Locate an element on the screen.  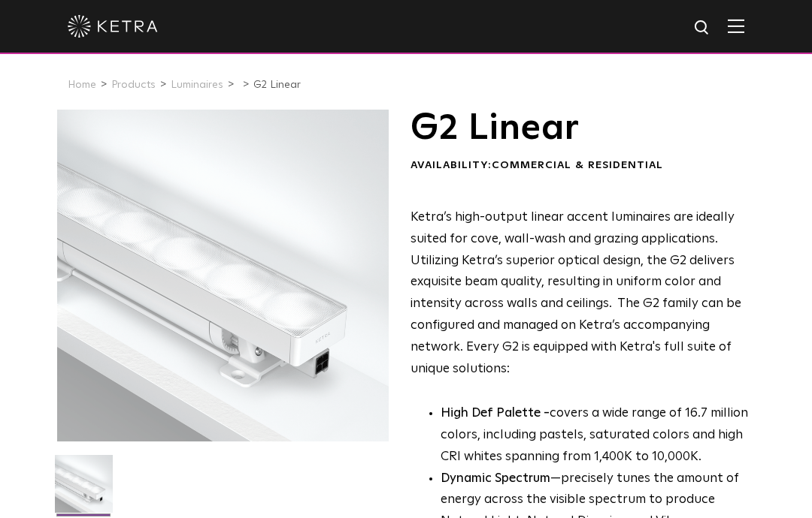
a: Home is located at coordinates (82, 85).